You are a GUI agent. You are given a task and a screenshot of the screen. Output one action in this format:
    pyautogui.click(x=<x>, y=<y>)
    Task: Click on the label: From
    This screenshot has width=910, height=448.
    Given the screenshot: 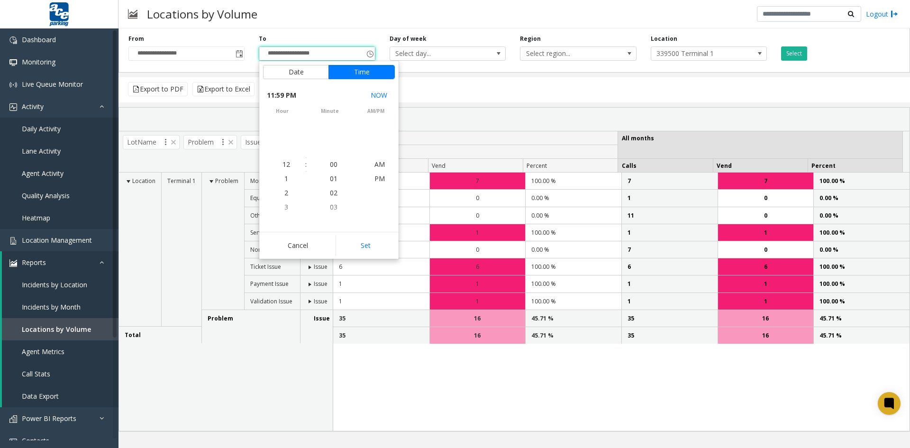 What is the action you would take?
    pyautogui.click(x=136, y=39)
    